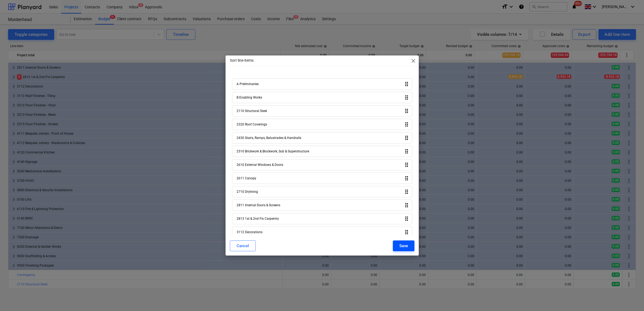 This screenshot has height=311, width=644. Describe the element at coordinates (258, 218) in the screenshot. I see `div: 2813 1st & 2nd Fix Carpentry` at that location.